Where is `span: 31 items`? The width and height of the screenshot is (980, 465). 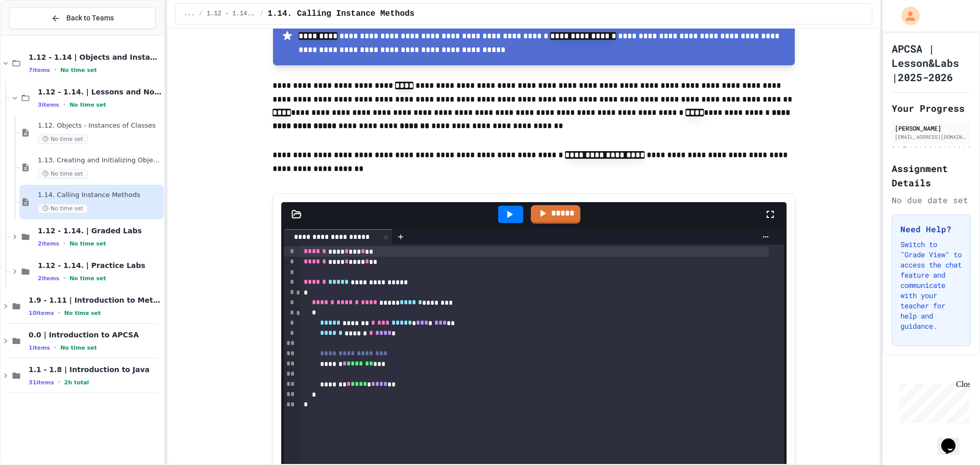 span: 31 items is located at coordinates (42, 382).